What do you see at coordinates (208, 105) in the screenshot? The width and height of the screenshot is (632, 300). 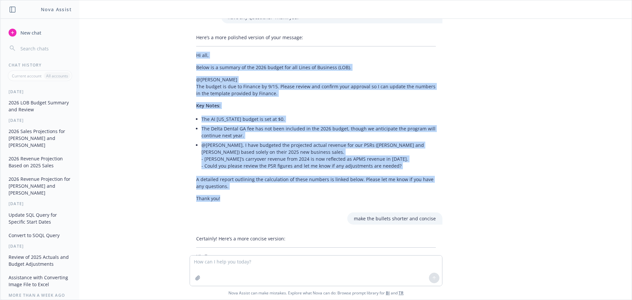 I see `span: Key Notes:` at bounding box center [208, 105].